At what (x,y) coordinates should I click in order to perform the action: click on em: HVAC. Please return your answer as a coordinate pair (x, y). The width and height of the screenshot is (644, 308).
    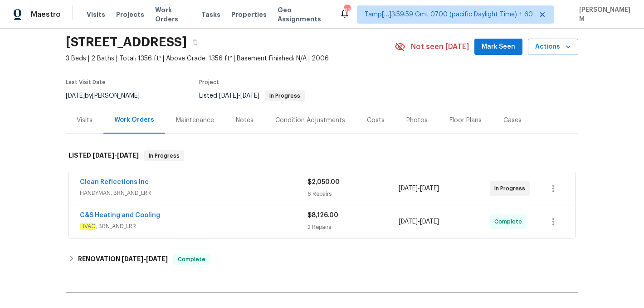
    Looking at the image, I should click on (88, 226).